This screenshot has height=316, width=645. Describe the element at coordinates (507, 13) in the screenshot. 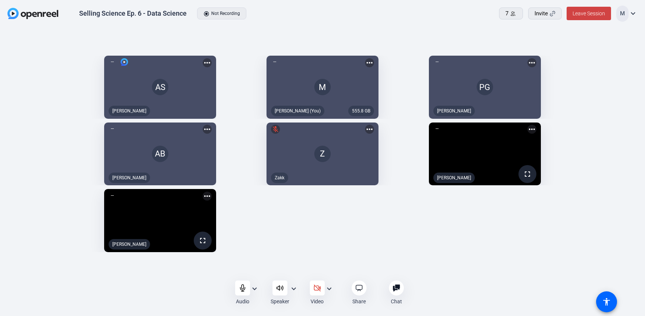

I see `span: 7` at that location.